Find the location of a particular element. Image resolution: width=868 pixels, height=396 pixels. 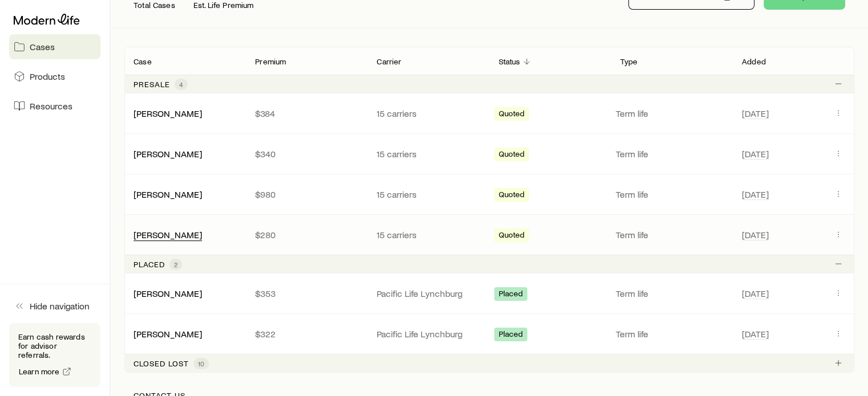

span: Cases is located at coordinates (42, 47).